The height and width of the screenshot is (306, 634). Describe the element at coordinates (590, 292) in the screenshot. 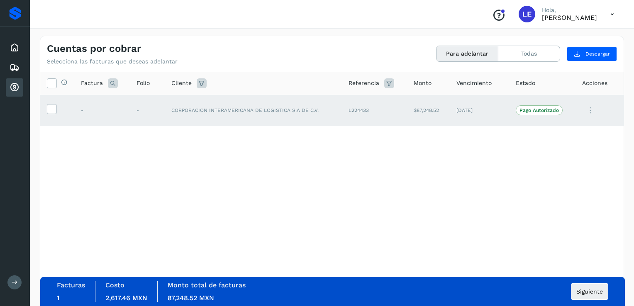

I see `span: Siguiente` at that location.